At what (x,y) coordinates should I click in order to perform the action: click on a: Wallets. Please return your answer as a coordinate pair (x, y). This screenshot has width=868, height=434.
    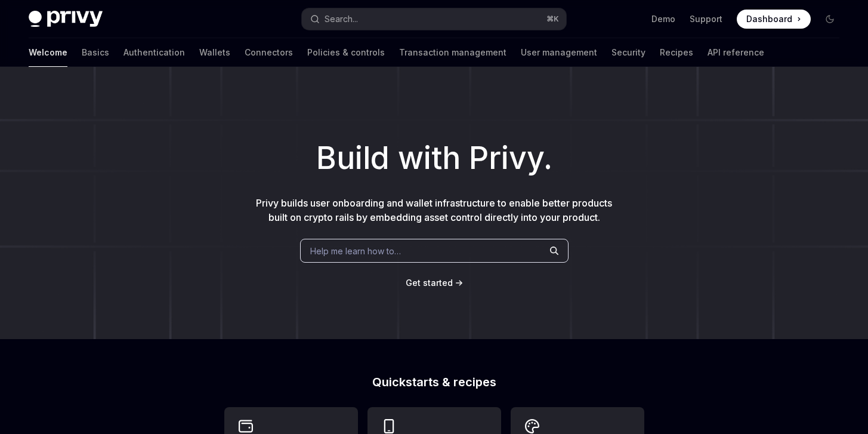
    Looking at the image, I should click on (215, 53).